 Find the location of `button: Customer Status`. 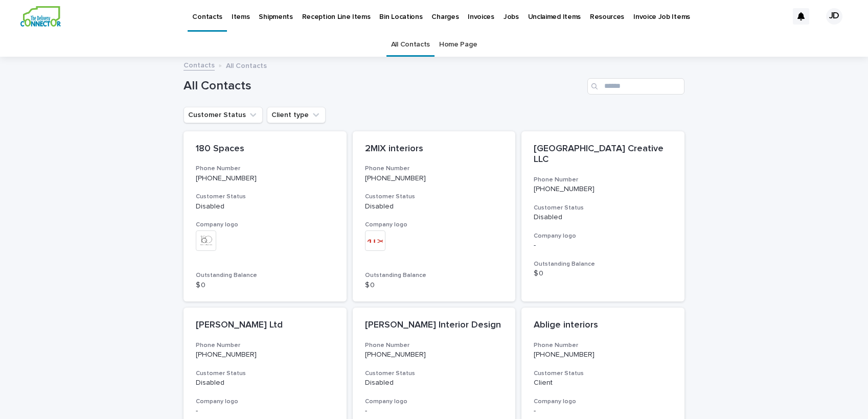

button: Customer Status is located at coordinates (222, 115).